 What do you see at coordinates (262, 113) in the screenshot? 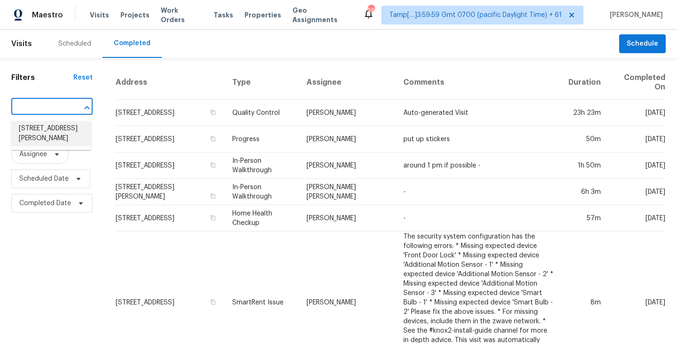
I see `td: Quality Control` at bounding box center [262, 113].